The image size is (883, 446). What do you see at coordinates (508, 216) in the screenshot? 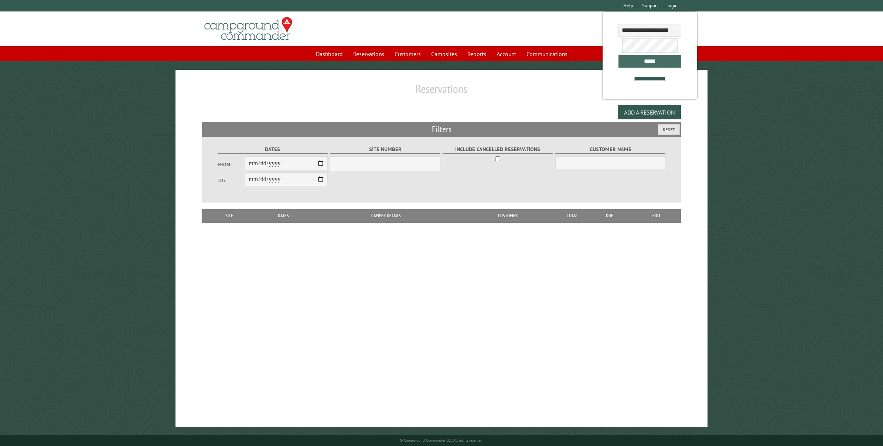
I see `th: Customer` at bounding box center [508, 216].